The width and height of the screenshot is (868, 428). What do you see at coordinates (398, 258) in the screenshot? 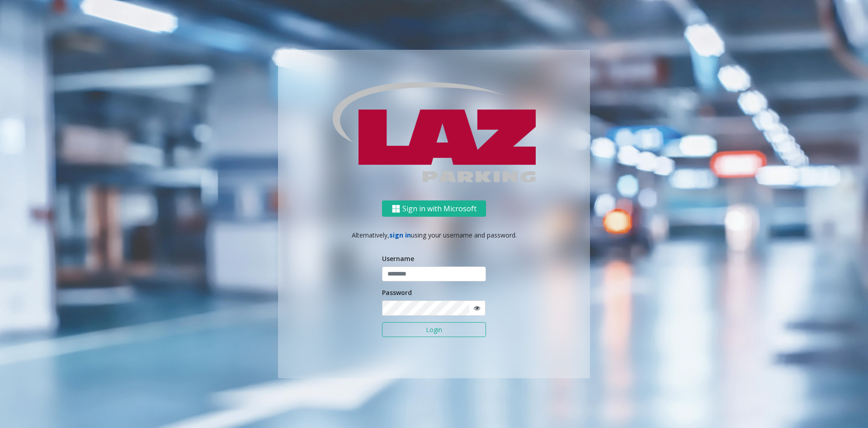
I see `label: Username` at bounding box center [398, 258].